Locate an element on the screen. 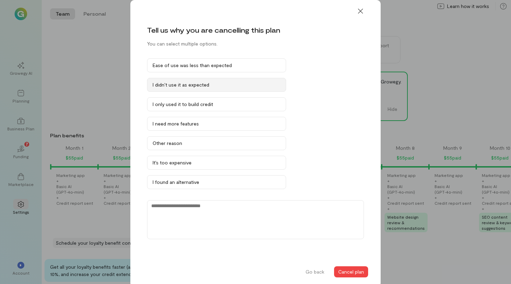  div: Tell us why you are cancelling this plan is located at coordinates (213, 30).